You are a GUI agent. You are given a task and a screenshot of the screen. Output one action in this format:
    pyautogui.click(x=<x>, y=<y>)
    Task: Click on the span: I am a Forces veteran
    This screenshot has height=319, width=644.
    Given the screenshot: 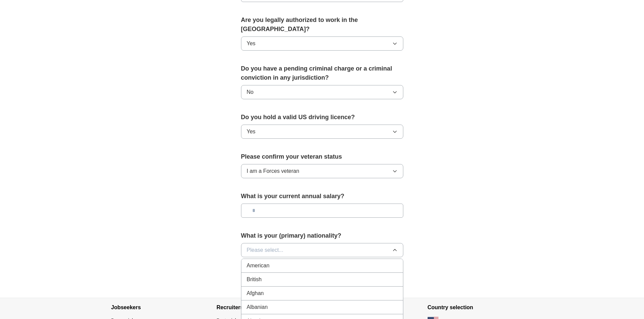 What is the action you would take?
    pyautogui.click(x=273, y=171)
    